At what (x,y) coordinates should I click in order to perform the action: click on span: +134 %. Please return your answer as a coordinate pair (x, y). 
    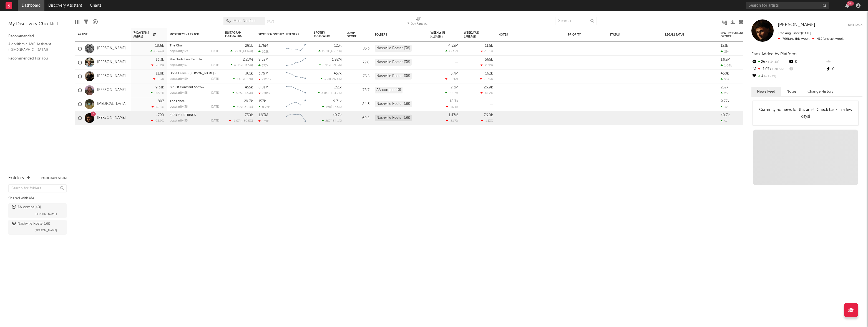
    Looking at the image, I should click on (247, 51).